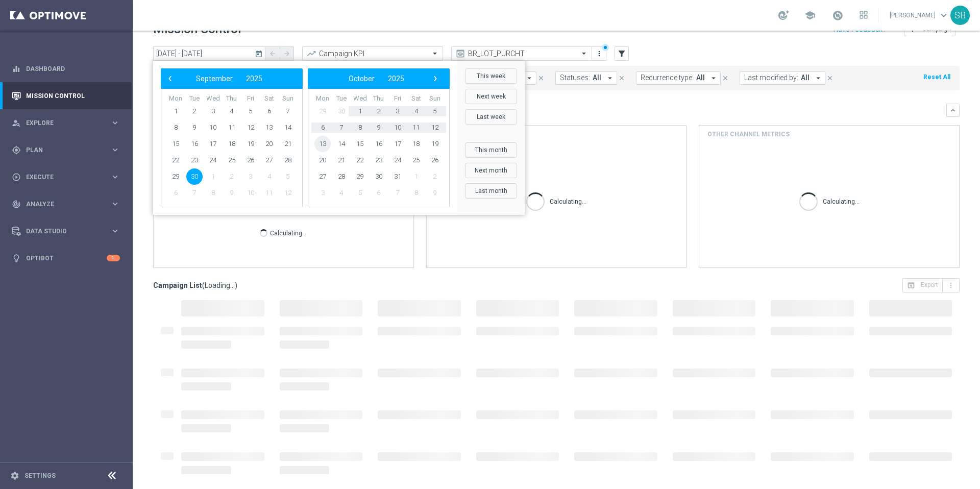 Image resolution: width=980 pixels, height=489 pixels. What do you see at coordinates (361, 79) in the screenshot?
I see `button: October` at bounding box center [361, 79].